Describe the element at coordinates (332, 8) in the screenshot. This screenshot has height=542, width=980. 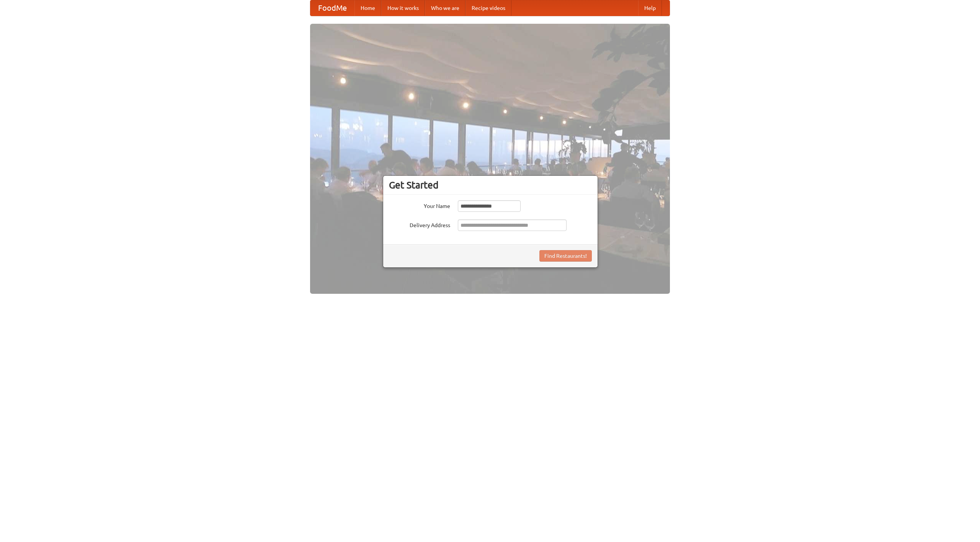
I see `a: FoodMe` at that location.